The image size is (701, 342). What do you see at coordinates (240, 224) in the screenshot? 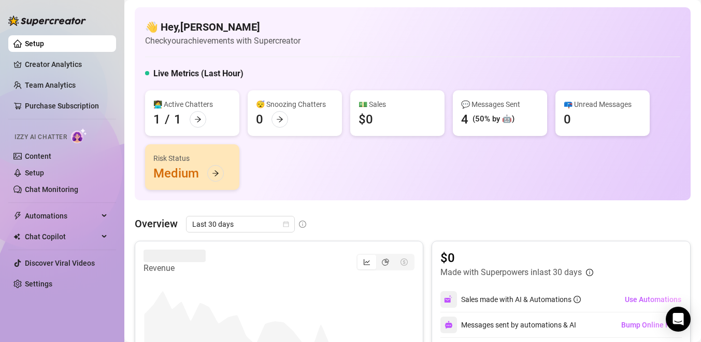
I see `span: Last 30 days` at bounding box center [240, 224].